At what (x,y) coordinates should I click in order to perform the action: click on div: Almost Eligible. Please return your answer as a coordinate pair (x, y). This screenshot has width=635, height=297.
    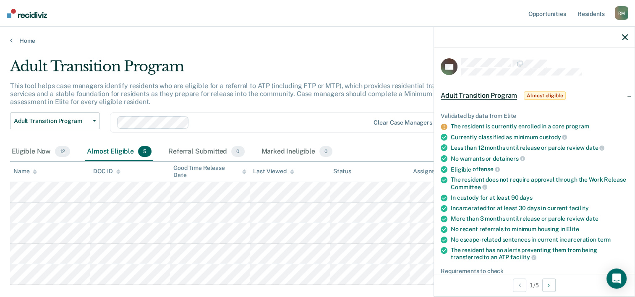
    Looking at the image, I should click on (119, 152).